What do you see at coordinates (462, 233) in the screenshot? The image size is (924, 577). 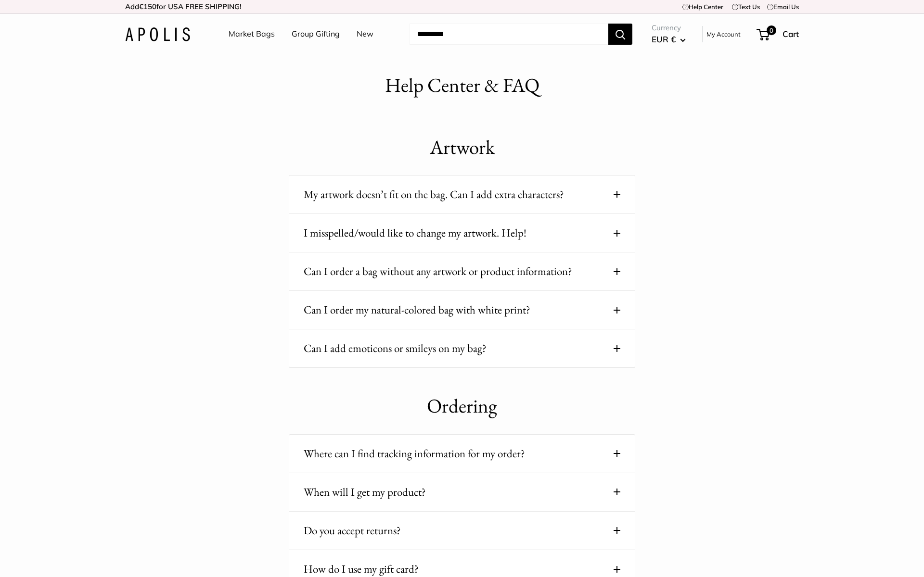 I see `button: I misspelled/would like to change my artwork. Help!` at bounding box center [462, 233].